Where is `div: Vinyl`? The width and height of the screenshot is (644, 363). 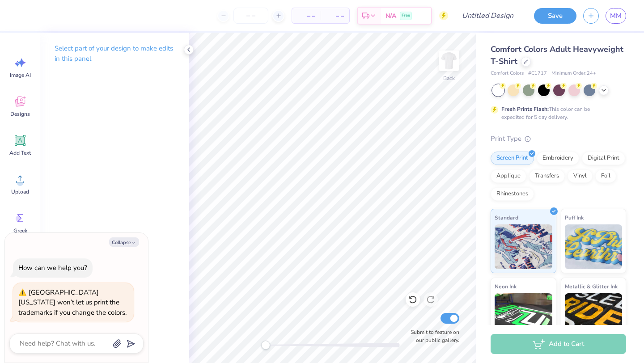
div: Vinyl is located at coordinates (580, 176).